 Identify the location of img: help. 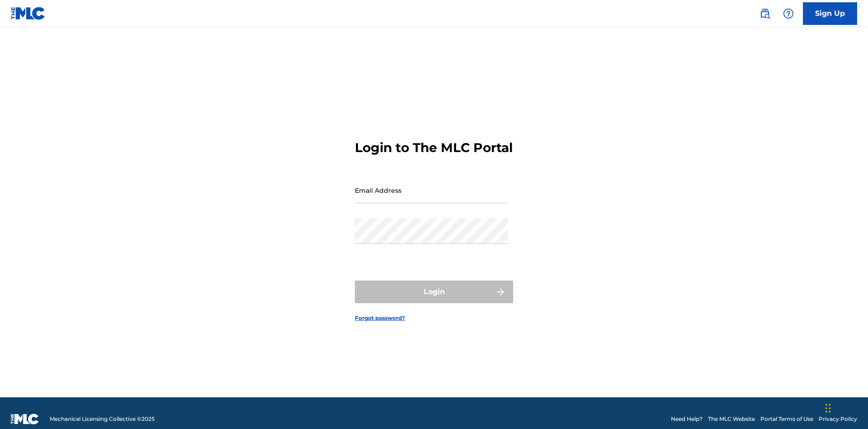
(789, 14).